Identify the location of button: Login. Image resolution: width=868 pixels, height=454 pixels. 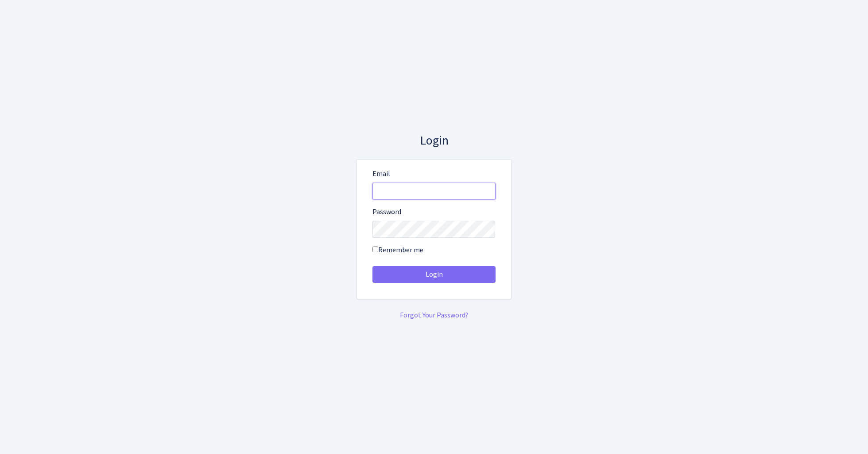
(434, 275).